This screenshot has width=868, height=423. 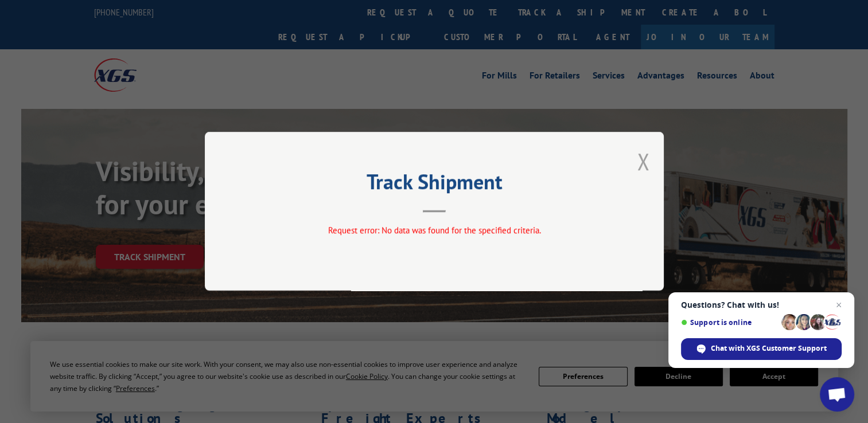 What do you see at coordinates (643, 161) in the screenshot?
I see `button: Close modal` at bounding box center [643, 161].